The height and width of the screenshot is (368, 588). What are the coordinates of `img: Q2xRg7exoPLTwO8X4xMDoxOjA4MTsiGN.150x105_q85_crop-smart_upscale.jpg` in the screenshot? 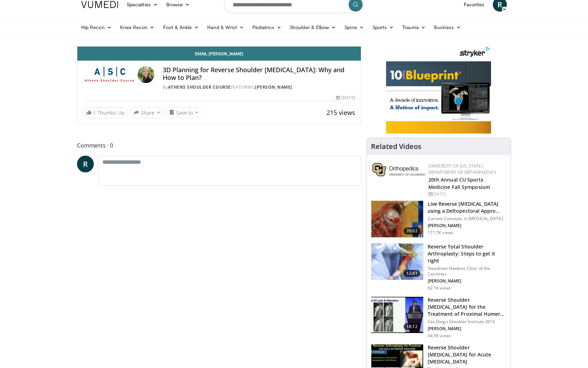 It's located at (397, 315).